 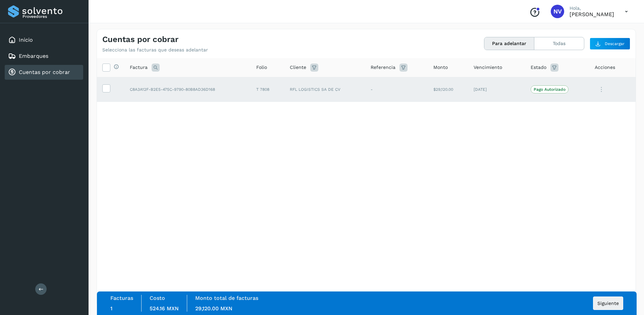 What do you see at coordinates (51, 16) in the screenshot?
I see `p: Proveedores` at bounding box center [51, 16].